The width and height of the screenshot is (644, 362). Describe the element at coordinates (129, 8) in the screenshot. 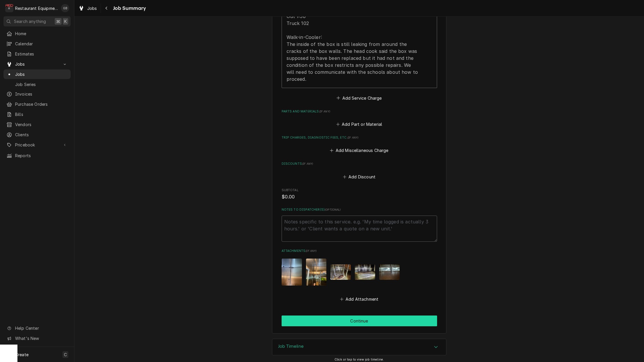

I see `span: Job Summary` at that location.